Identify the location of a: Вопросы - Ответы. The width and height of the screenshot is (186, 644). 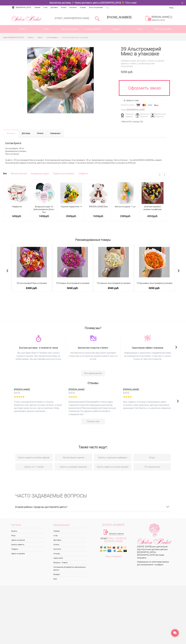
(70, 562).